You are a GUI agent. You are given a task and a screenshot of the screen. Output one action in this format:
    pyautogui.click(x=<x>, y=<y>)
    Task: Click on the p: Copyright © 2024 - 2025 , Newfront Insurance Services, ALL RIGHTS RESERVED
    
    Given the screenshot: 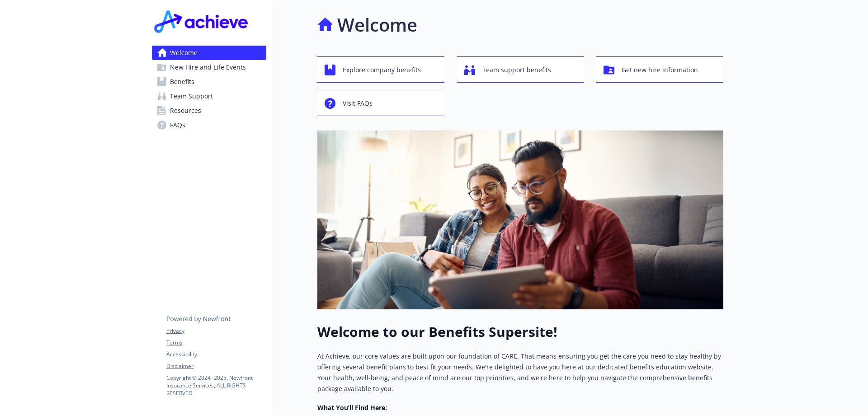 What is the action you would take?
    pyautogui.click(x=216, y=385)
    